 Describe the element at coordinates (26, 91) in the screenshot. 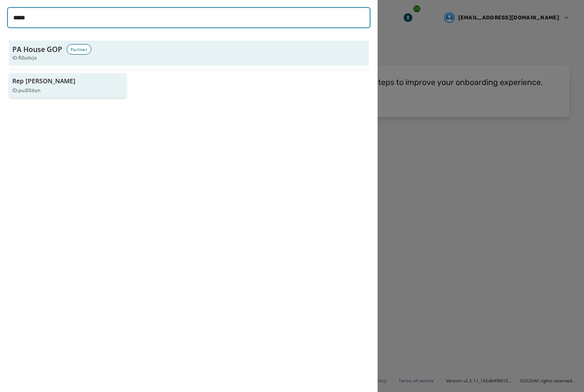

I see `p: ID: pu2l56yn` at that location.